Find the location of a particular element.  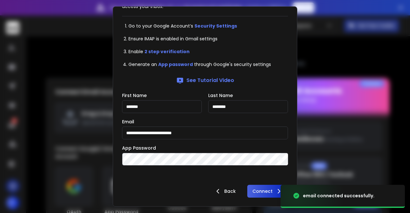

label: First Name is located at coordinates (134, 96).